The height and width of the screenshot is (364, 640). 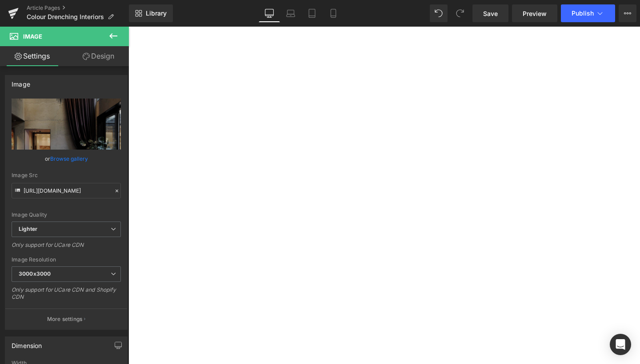 What do you see at coordinates (35, 273) in the screenshot?
I see `b: 3000x3000` at bounding box center [35, 273].